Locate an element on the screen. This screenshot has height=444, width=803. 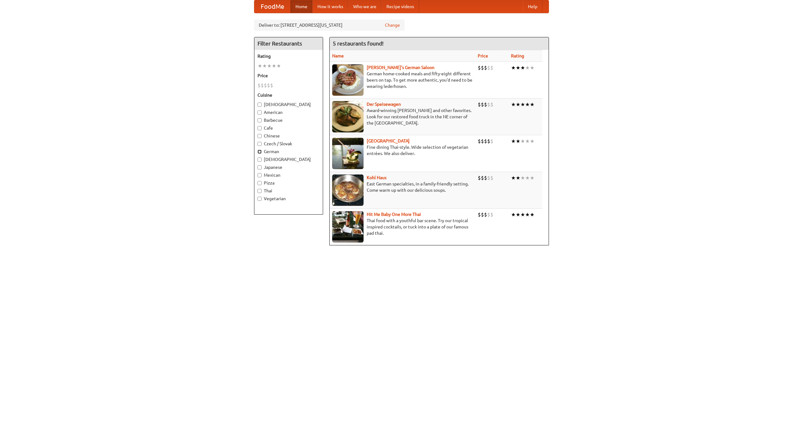
label: American is located at coordinates (289, 112).